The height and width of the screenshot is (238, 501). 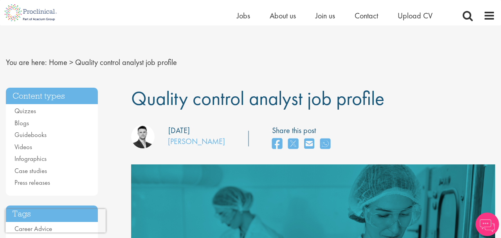 I want to click on img: Chatbot, so click(x=487, y=224).